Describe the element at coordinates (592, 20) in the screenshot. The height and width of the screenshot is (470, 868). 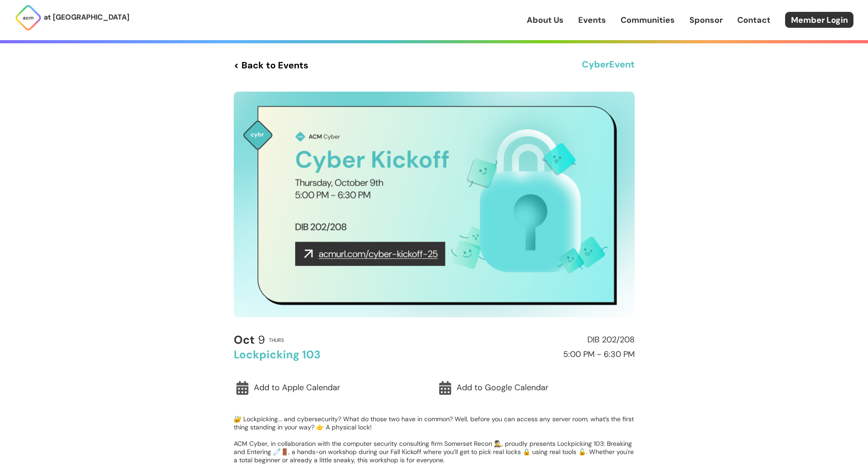
I see `a: Events` at that location.